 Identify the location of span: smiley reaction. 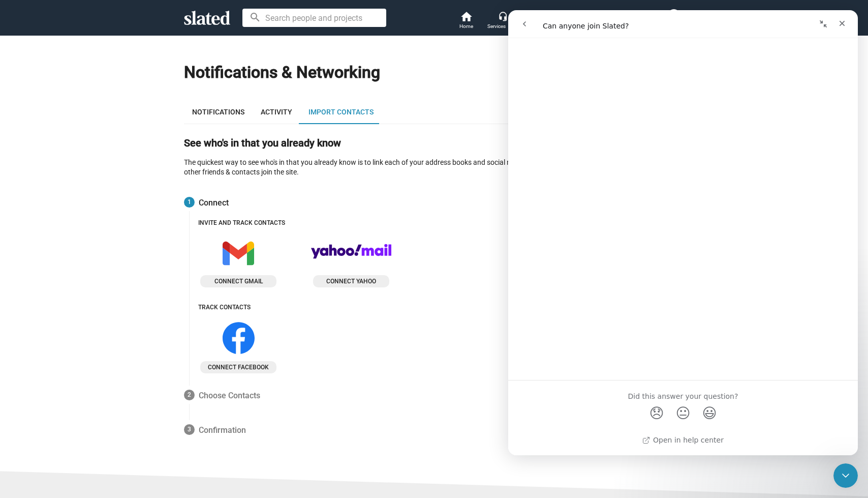
(202, 403).